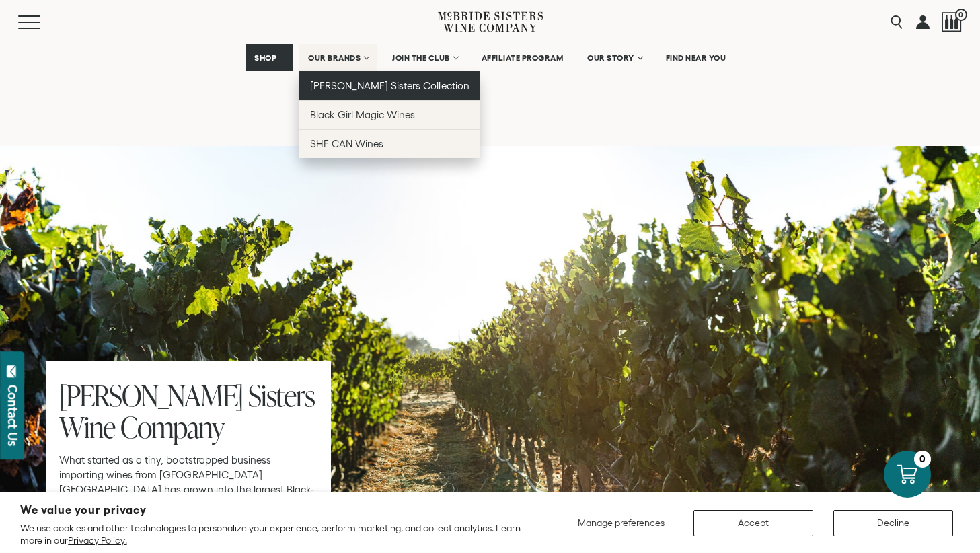 This screenshot has width=980, height=553. What do you see at coordinates (753, 522) in the screenshot?
I see `button: Accept` at bounding box center [753, 522].